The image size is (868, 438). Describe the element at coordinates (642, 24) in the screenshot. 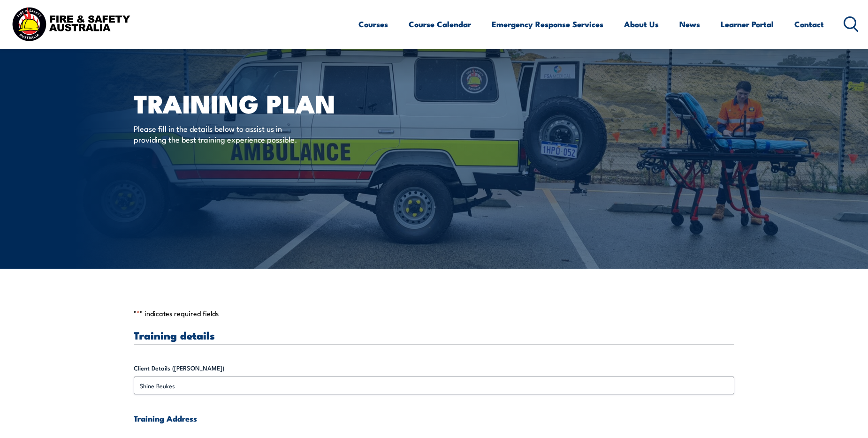

I see `a: About Us` at that location.